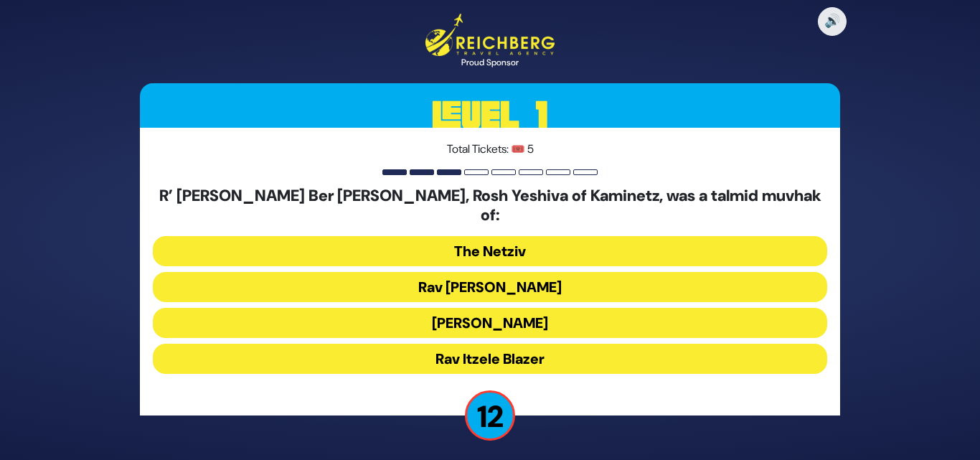 The height and width of the screenshot is (460, 980). Describe the element at coordinates (490, 149) in the screenshot. I see `p: Total Tickets: 🎟️ 5` at that location.